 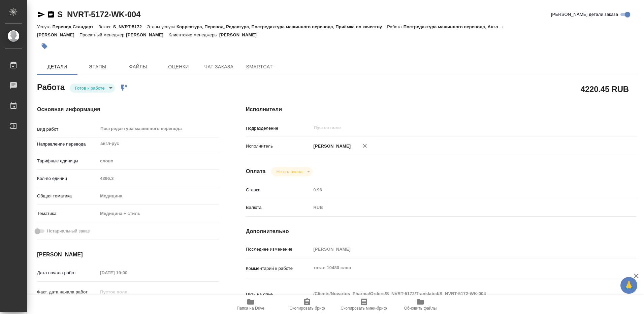 What do you see at coordinates (307, 305) in the screenshot?
I see `button: Скопировать бриф` at bounding box center [307, 305].